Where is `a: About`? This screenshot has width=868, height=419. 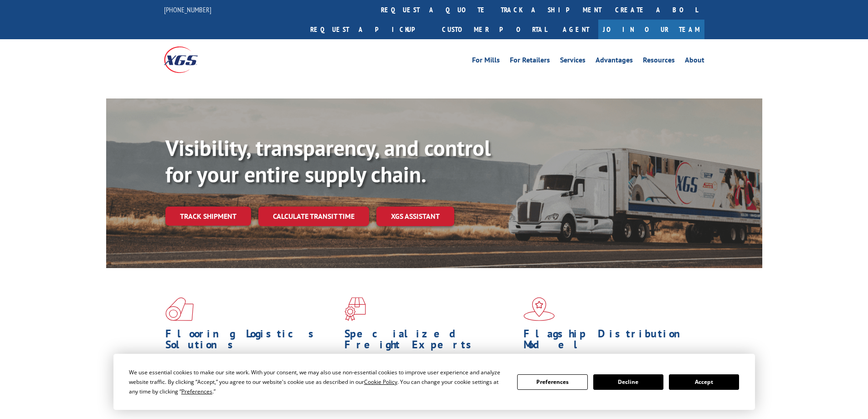 a: About is located at coordinates (695, 62).